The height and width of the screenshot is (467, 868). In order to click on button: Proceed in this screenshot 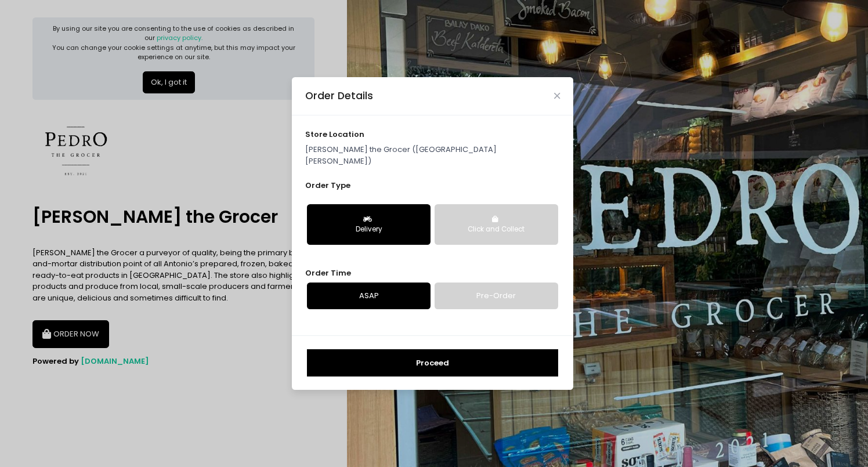, I will do `click(432, 363)`.